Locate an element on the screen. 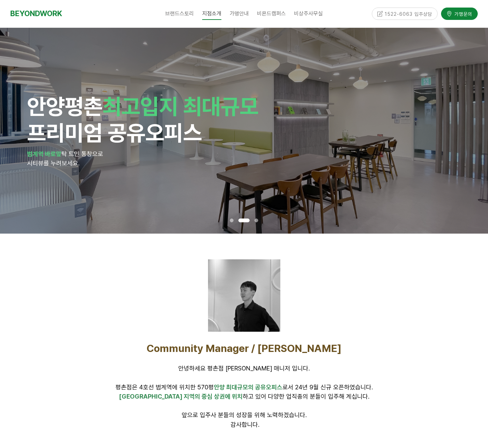 This screenshot has width=488, height=448. strong: 범계역 바로앞 is located at coordinates (44, 153).